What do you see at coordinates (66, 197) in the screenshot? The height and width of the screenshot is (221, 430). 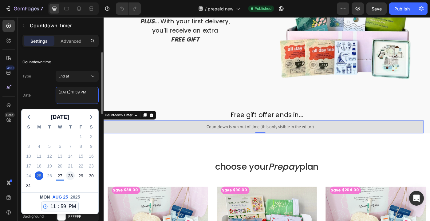 I see `span: 25` at bounding box center [66, 197].